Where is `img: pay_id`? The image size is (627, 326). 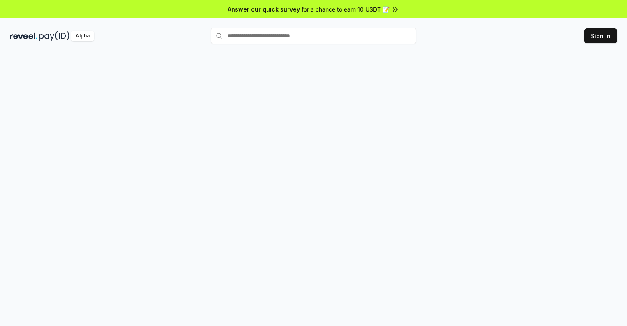 img: pay_id is located at coordinates (54, 36).